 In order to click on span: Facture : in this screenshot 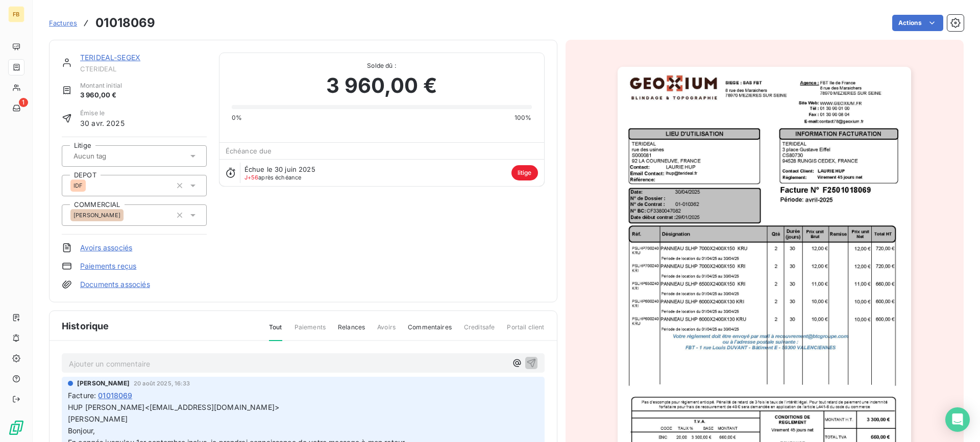, I will do `click(82, 395)`.